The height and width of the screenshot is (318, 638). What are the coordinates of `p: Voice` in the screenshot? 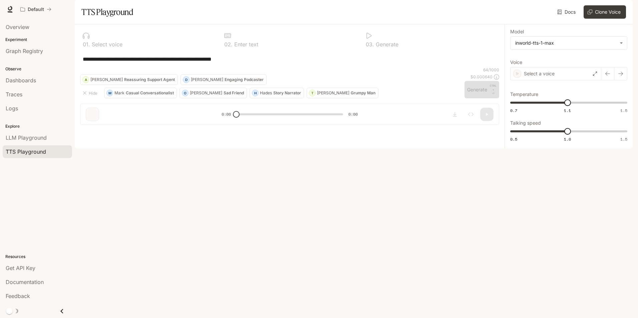 It's located at (516, 62).